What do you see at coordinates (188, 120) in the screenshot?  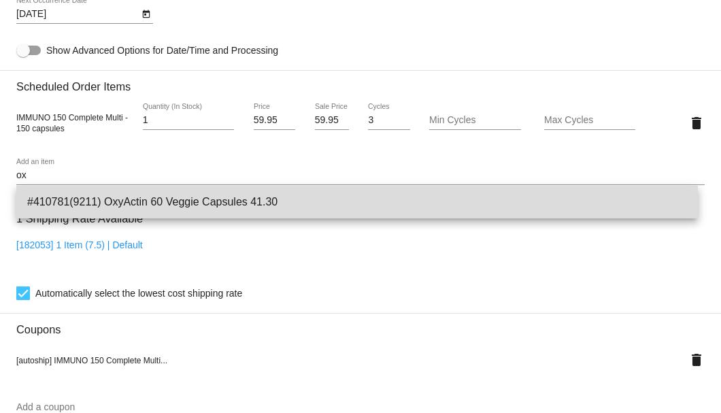 I see `input: Quantity (In Stock)` at bounding box center [188, 120].